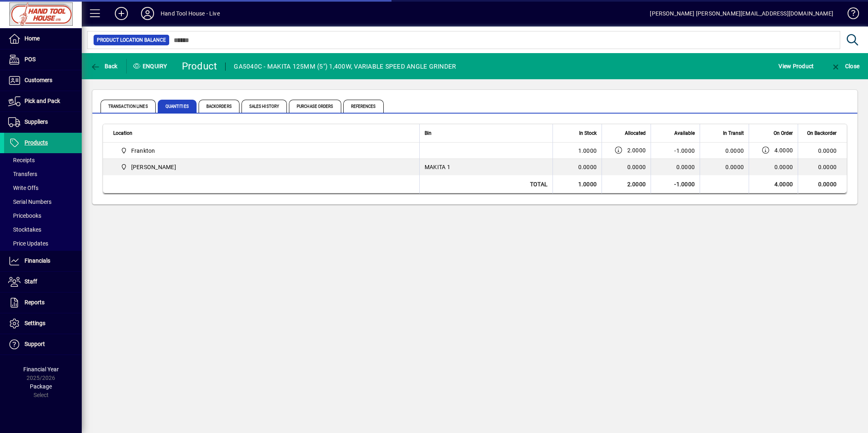 The image size is (868, 433). I want to click on span: Transfers, so click(23, 174).